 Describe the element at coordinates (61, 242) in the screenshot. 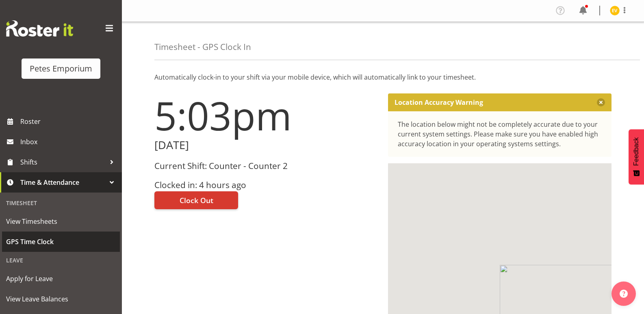

I see `a: GPS Time Clock` at that location.